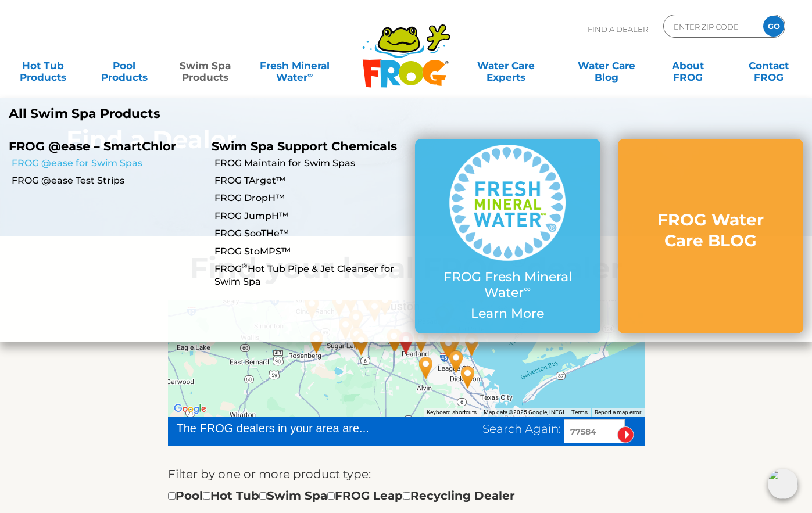  I want to click on p: FROG @ease – SmartChlor, so click(101, 146).